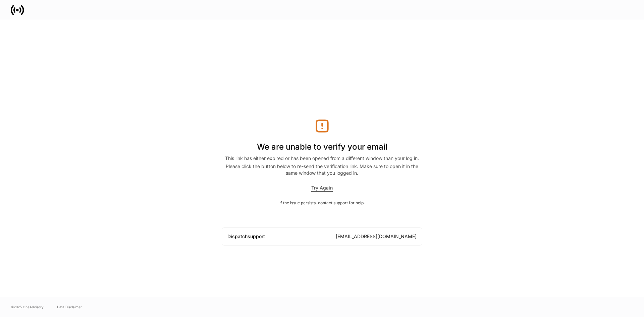  What do you see at coordinates (322, 170) in the screenshot?
I see `div: Please click the button below to re-send the verification link. Make sure to open it in the same ...` at bounding box center [322, 170].